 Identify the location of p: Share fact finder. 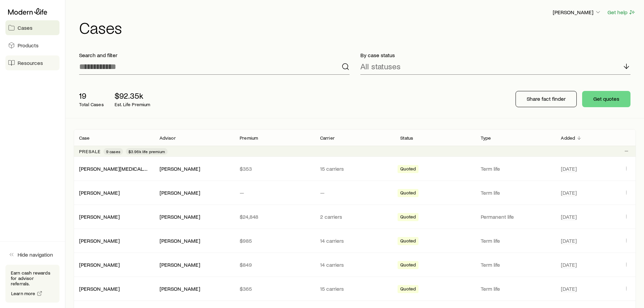
(546, 99).